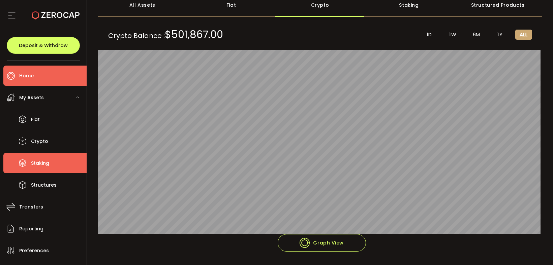 This screenshot has height=265, width=553. What do you see at coordinates (43, 45) in the screenshot?
I see `button: Deposit & Withdraw` at bounding box center [43, 45].